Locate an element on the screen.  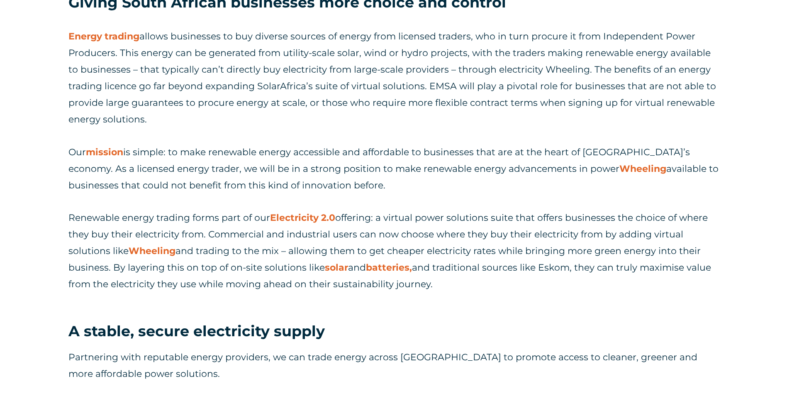
a: solar is located at coordinates (336, 267).